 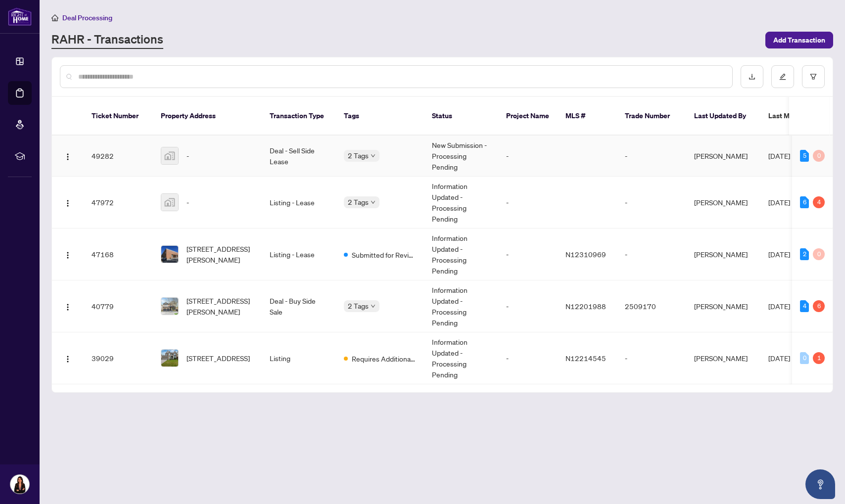 What do you see at coordinates (652, 306) in the screenshot?
I see `td: 2509170` at bounding box center [652, 306].